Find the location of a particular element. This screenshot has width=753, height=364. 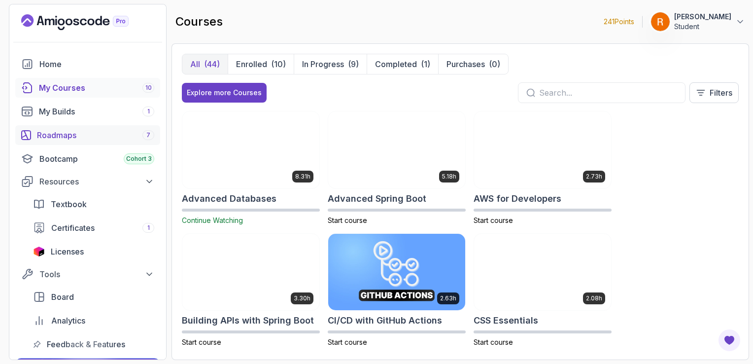

h2: CI/CD with GitHub Actions is located at coordinates (385, 320).